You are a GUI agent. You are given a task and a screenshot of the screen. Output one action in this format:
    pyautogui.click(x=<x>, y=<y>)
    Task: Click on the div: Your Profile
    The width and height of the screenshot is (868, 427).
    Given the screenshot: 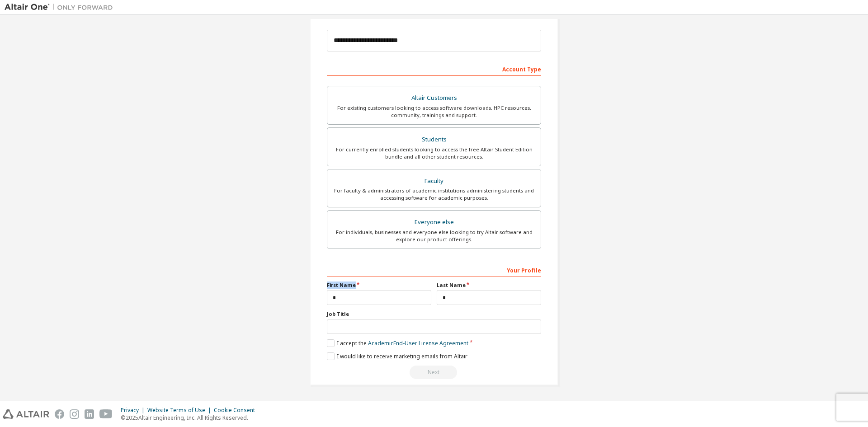 What is the action you would take?
    pyautogui.click(x=434, y=270)
    